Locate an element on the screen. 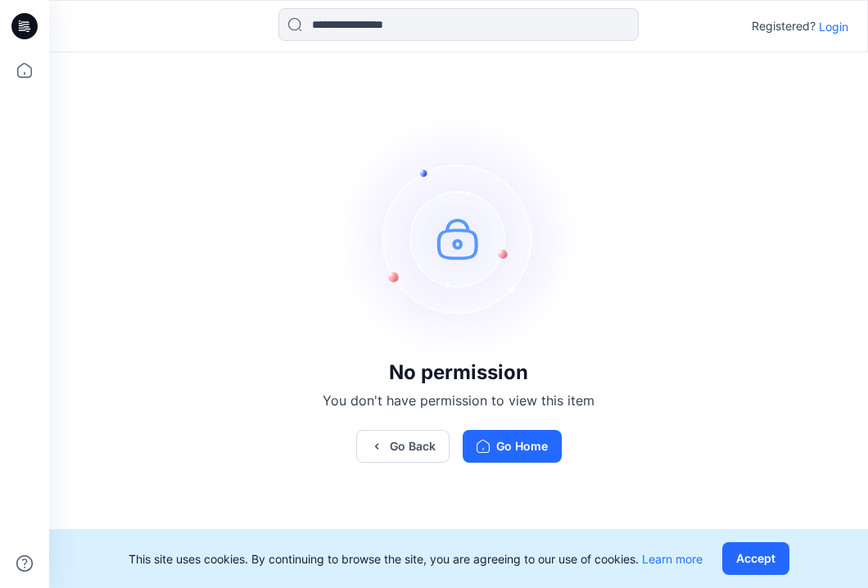 The width and height of the screenshot is (868, 588). img: no-perm.svg is located at coordinates (458, 238).